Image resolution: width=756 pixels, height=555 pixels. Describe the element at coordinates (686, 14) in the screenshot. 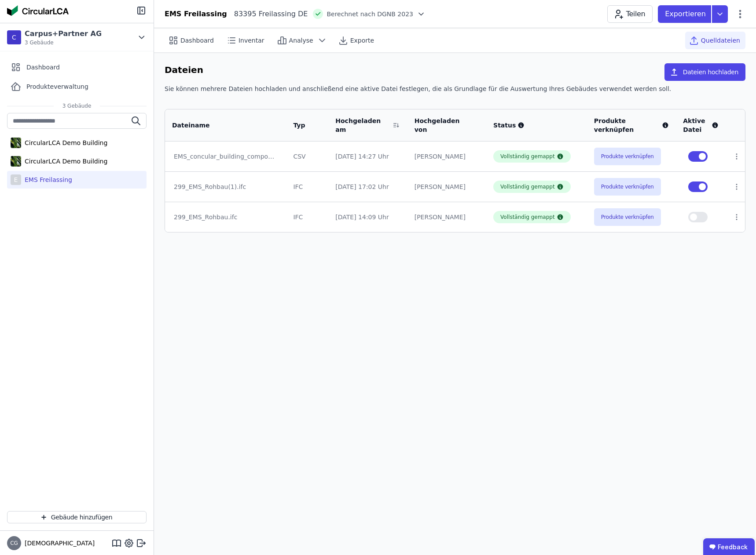

I see `p: Exportieren` at that location.